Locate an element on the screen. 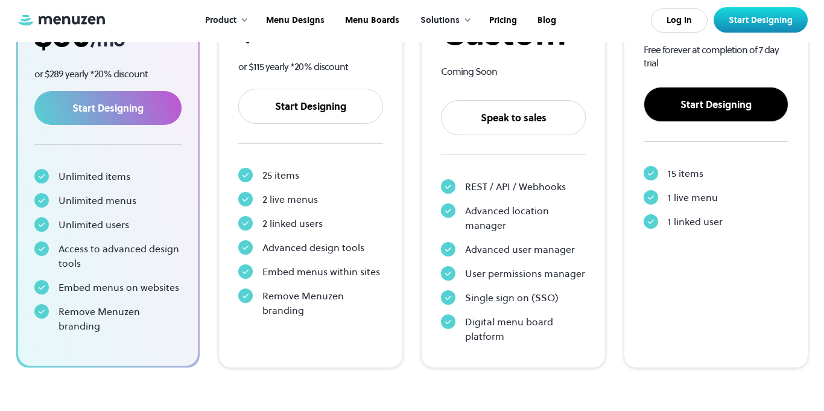  div: 1 live menu is located at coordinates (693, 197).